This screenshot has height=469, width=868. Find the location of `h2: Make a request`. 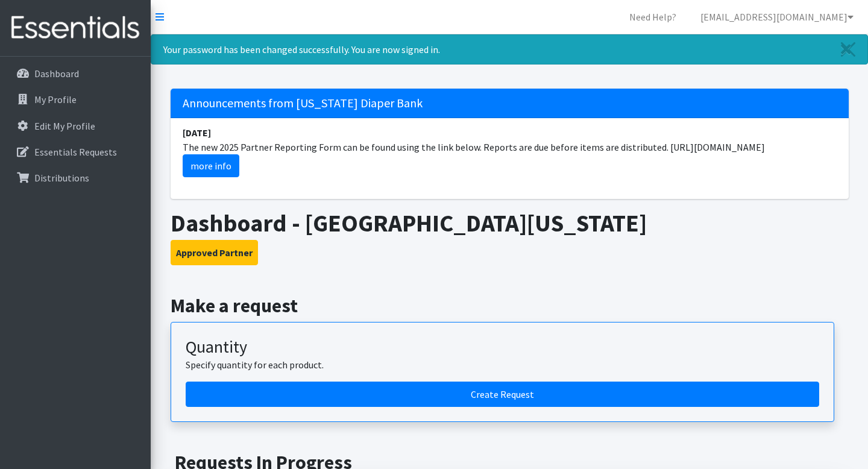

h2: Make a request is located at coordinates (510, 306).